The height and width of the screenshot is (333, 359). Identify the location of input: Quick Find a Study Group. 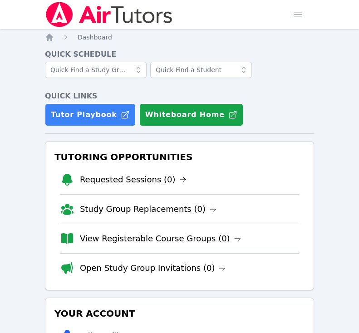
(96, 70).